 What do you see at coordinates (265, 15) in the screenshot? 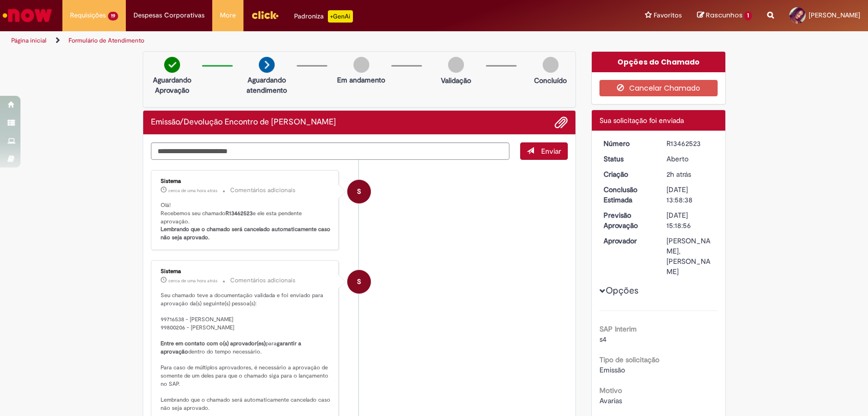
I see `img: click_logo_yellow_360x200.png` at bounding box center [265, 15].